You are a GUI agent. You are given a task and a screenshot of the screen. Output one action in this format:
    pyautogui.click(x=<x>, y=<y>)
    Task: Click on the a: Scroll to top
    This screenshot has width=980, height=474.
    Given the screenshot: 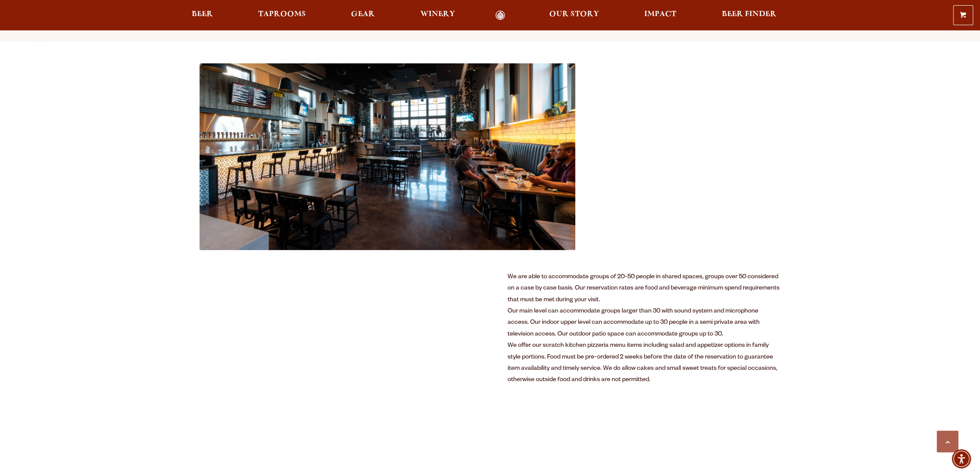 What is the action you would take?
    pyautogui.click(x=947, y=442)
    